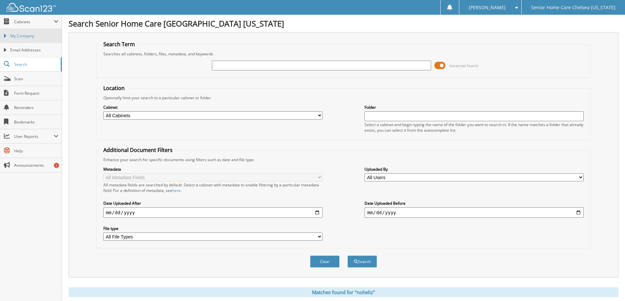 The height and width of the screenshot is (301, 625). I want to click on label: Uploaded By, so click(474, 169).